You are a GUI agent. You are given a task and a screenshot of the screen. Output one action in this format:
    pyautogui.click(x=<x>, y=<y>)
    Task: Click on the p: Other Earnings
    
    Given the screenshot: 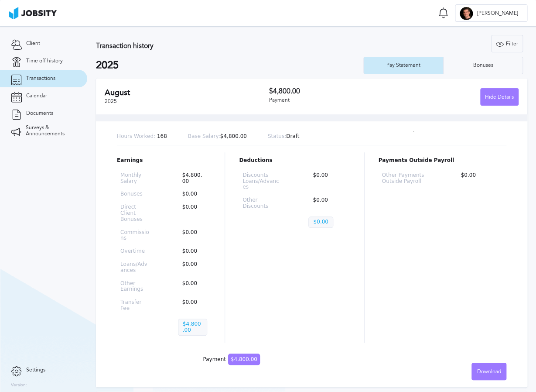 What is the action you would take?
    pyautogui.click(x=136, y=287)
    